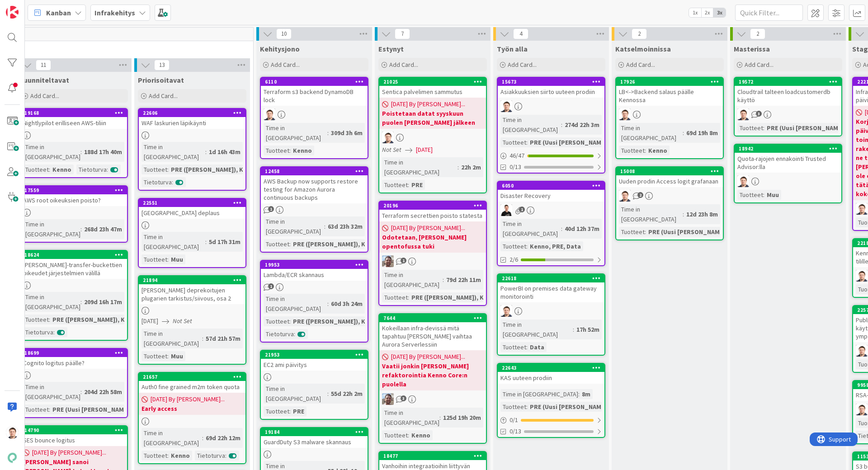  What do you see at coordinates (73, 196) in the screenshot?
I see `div: 17559AWS root oikeuksien poisto?` at bounding box center [73, 196].